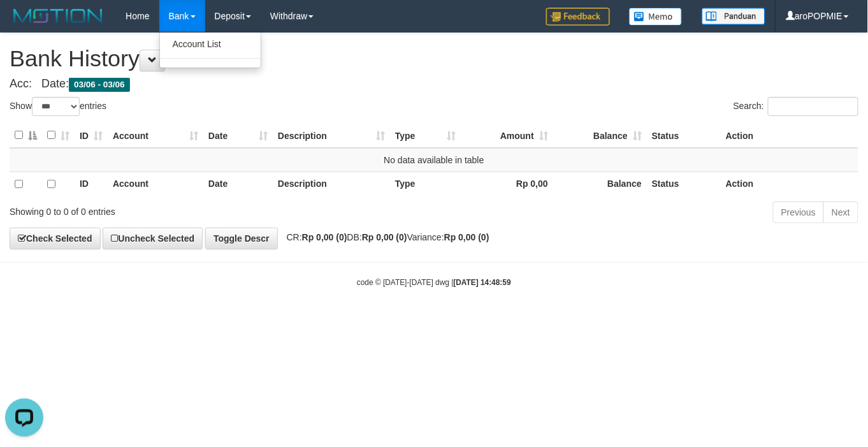 The width and height of the screenshot is (868, 447). What do you see at coordinates (24, 24) in the screenshot?
I see `button: Open LiveChat chat widget` at bounding box center [24, 24].